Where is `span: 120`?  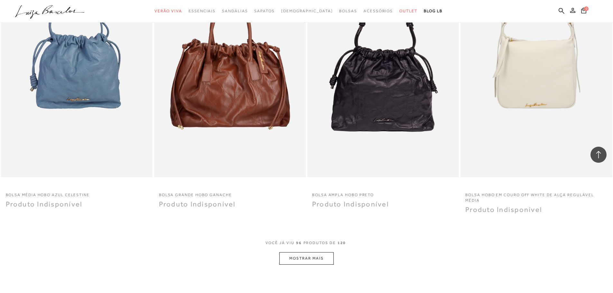
span: 120 is located at coordinates (342, 246).